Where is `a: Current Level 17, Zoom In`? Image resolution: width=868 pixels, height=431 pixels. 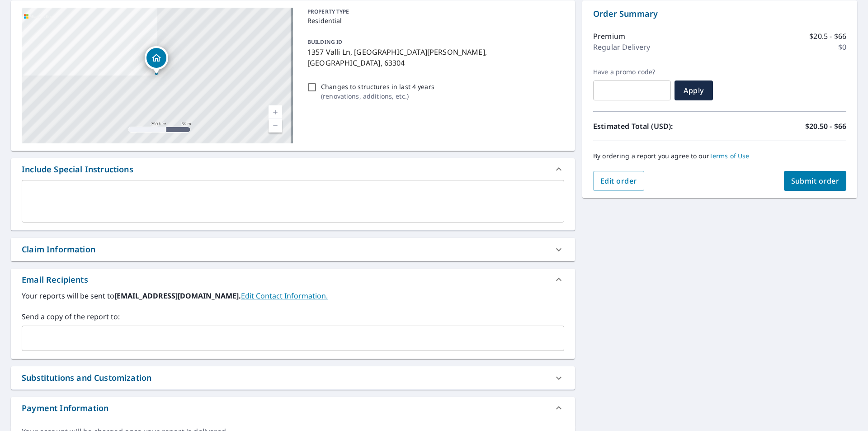
a: Current Level 17, Zoom In is located at coordinates (276, 112).